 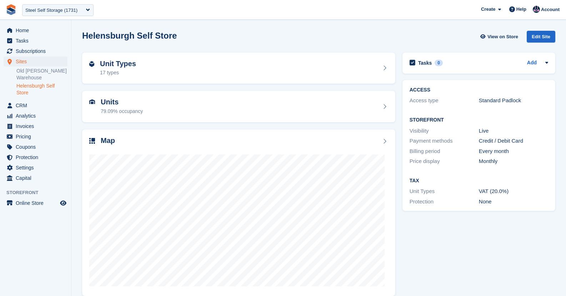 What do you see at coordinates (122, 111) in the screenshot?
I see `div: 79.09% occupancy` at bounding box center [122, 111].